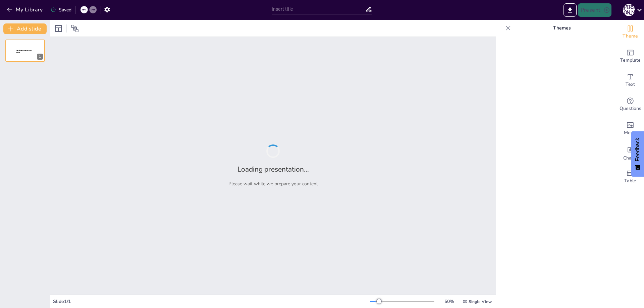 This screenshot has width=644, height=308. What do you see at coordinates (631, 181) in the screenshot?
I see `span: Table` at bounding box center [631, 181].